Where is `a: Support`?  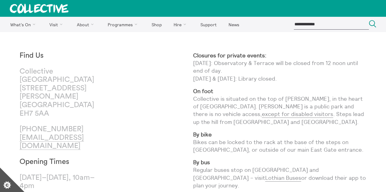
a: Support is located at coordinates (209, 24).